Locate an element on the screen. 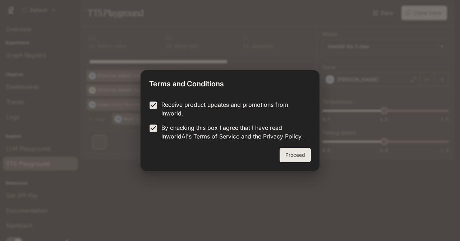  button: Proceed is located at coordinates (295, 155).